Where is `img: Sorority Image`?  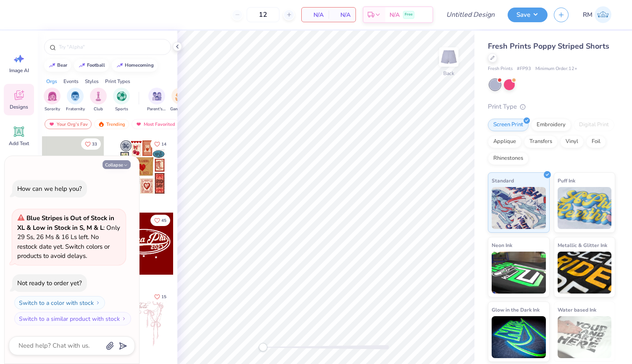 img: Sorority Image is located at coordinates (52, 96).